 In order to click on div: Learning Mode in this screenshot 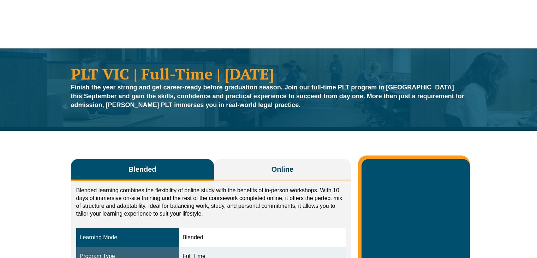, I will do `click(127, 237)`.